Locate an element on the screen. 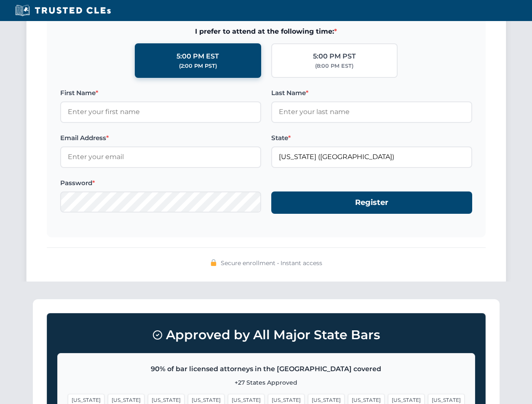 The height and width of the screenshot is (404, 532). input: Enter your last name is located at coordinates (372, 112).